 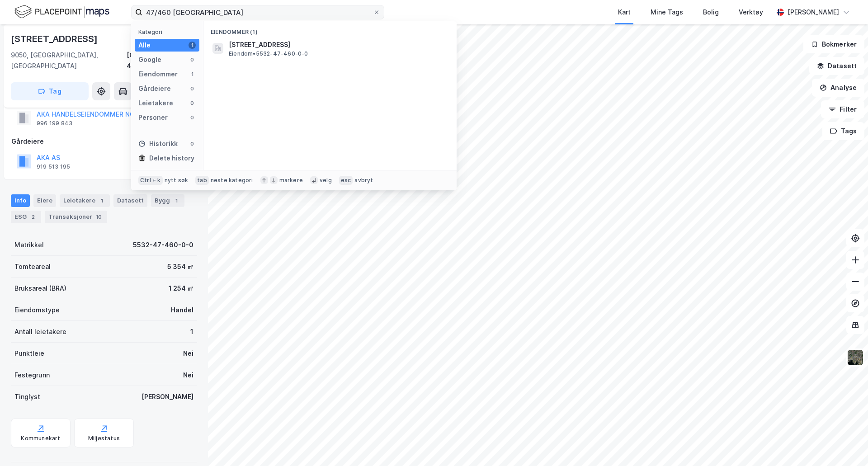 I want to click on span: Eiendom • 5532-47-460-0-0, so click(x=269, y=54).